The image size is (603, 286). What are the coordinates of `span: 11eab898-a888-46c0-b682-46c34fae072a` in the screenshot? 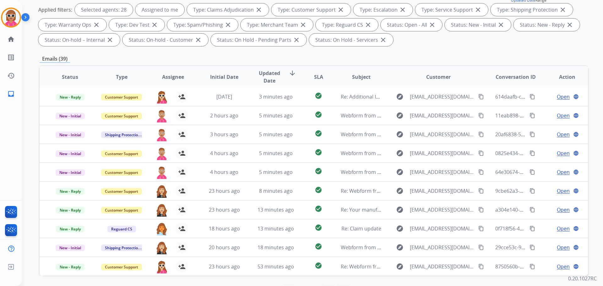 It's located at (543, 116).